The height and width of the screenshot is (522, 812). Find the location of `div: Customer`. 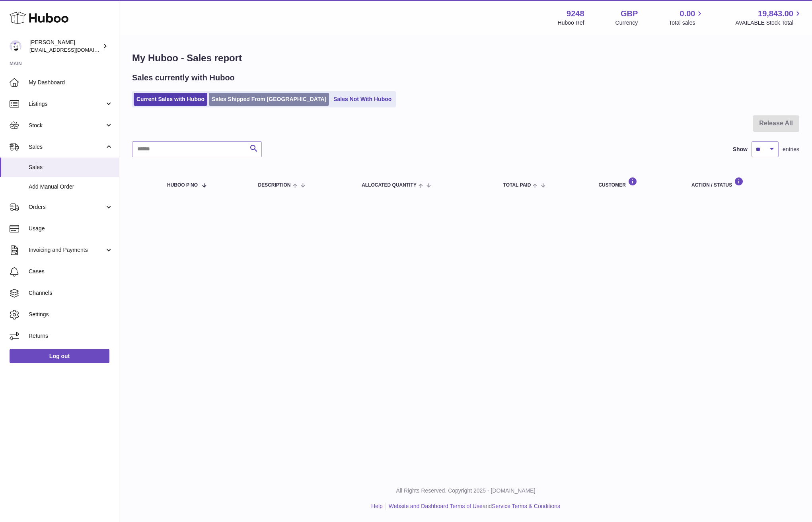

div: Customer is located at coordinates (637, 182).